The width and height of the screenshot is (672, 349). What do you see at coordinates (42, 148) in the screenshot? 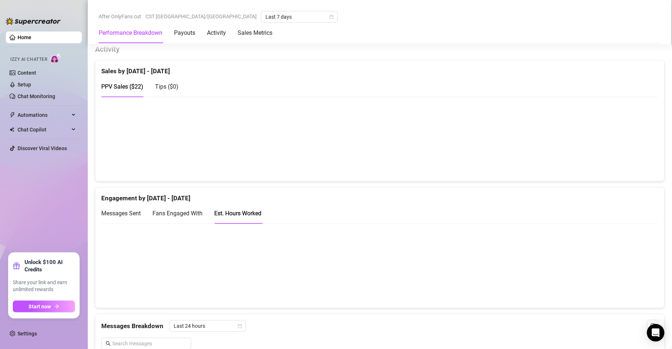
I see `a: Discover Viral Videos` at bounding box center [42, 148].